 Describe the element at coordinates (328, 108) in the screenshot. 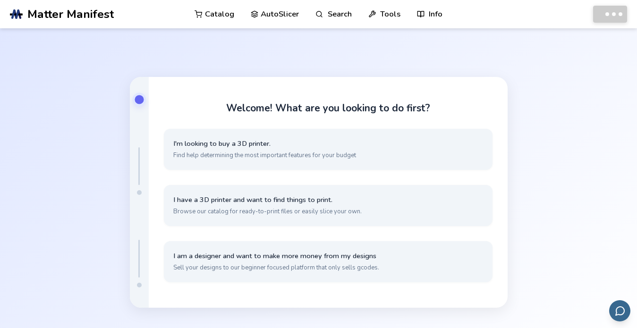

I see `h1: Welcome! What are you looking to do first?` at that location.